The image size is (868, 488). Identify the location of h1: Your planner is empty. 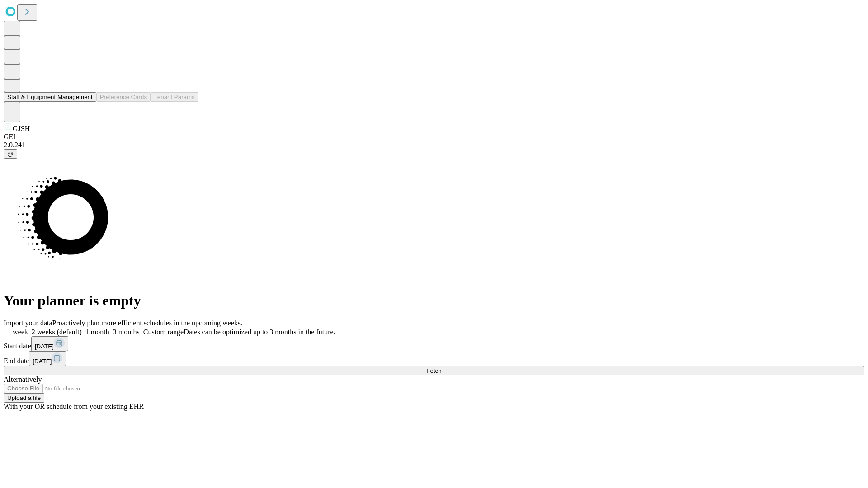
(434, 301).